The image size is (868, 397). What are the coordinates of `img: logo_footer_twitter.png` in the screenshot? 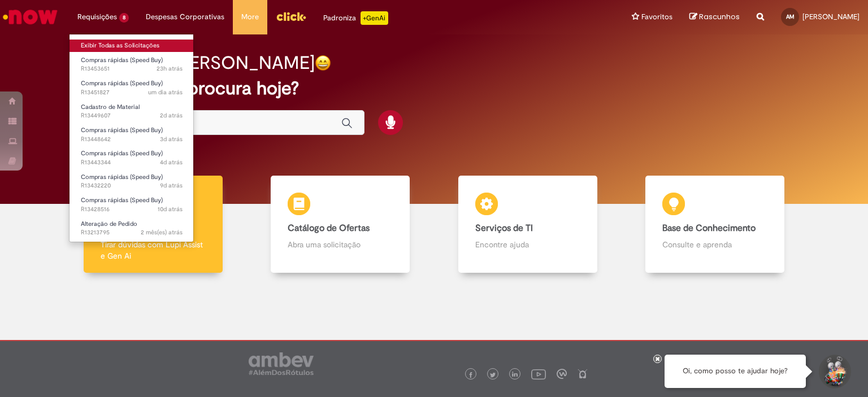 It's located at (493, 375).